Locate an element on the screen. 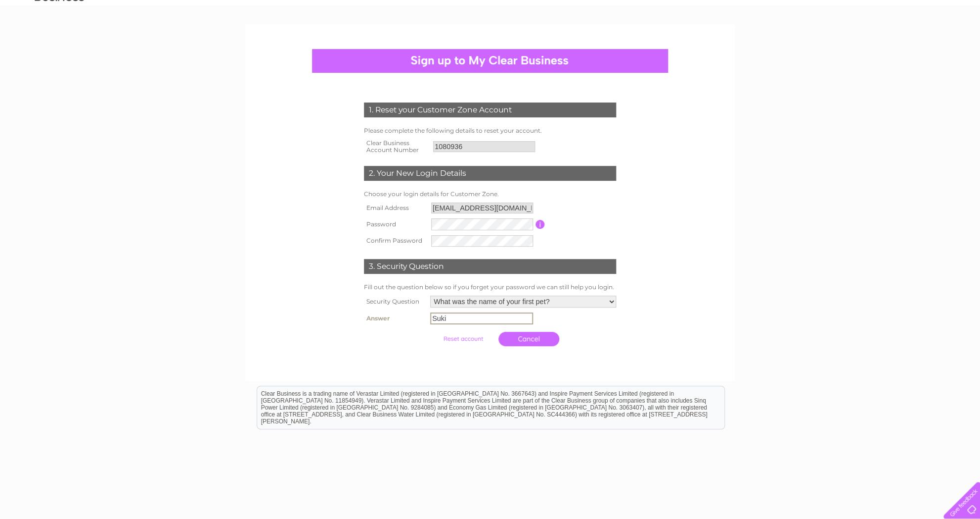 The height and width of the screenshot is (519, 980). a: Telecoms is located at coordinates (909, 45).